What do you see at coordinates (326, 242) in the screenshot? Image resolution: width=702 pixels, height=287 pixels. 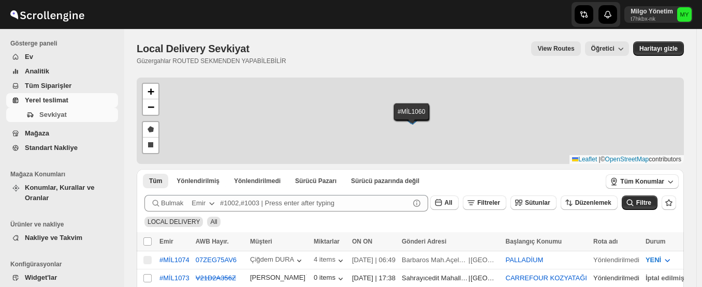 I see `span: Miktarlar` at bounding box center [326, 242].